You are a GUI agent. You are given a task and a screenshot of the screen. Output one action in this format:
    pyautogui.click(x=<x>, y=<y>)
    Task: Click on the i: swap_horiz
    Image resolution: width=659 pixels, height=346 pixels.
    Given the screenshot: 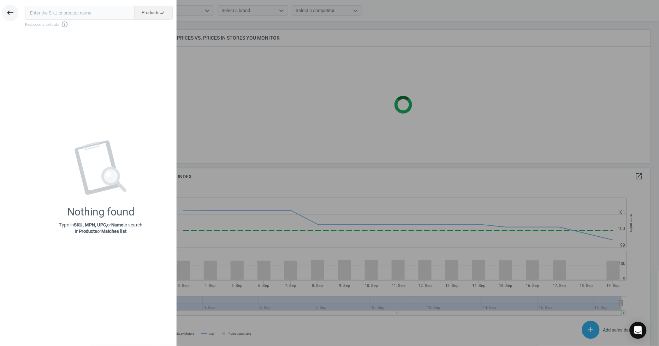 What is the action you would take?
    pyautogui.click(x=163, y=13)
    